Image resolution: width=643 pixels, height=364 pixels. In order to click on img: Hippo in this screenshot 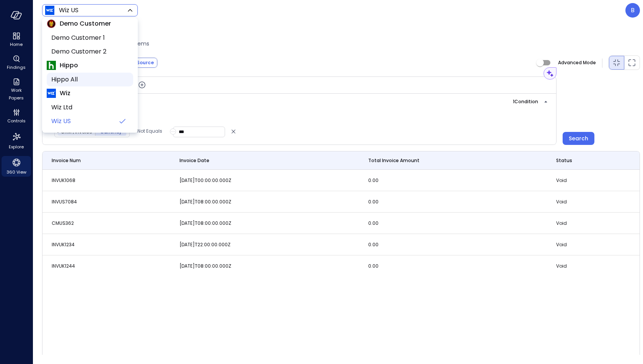, I will do `click(51, 65)`.